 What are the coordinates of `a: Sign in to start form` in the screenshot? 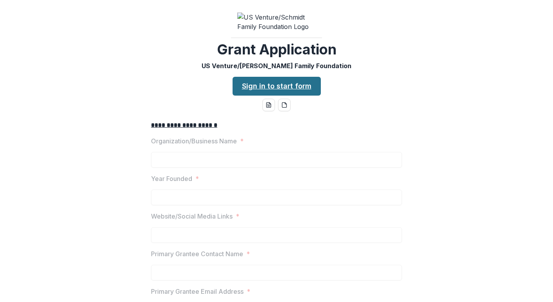 It's located at (276, 86).